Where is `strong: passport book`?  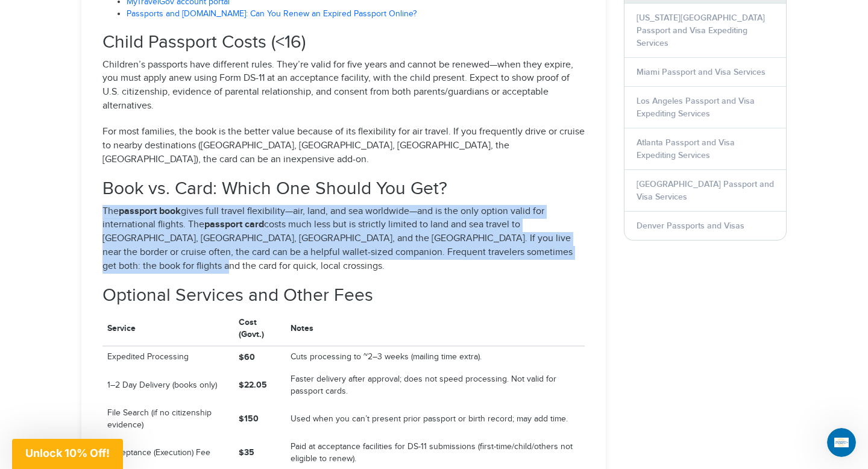
strong: passport book is located at coordinates (149, 211).